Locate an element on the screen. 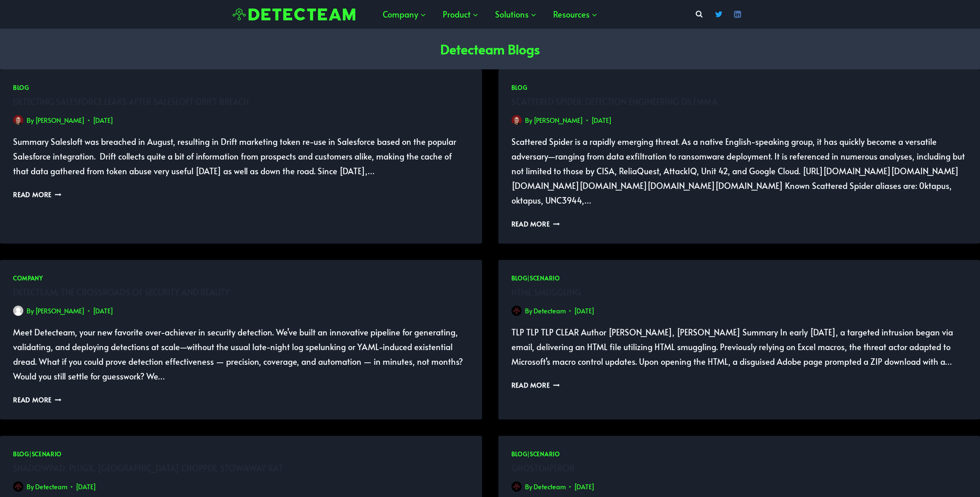 This screenshot has width=980, height=497. a: Solutions is located at coordinates (516, 15).